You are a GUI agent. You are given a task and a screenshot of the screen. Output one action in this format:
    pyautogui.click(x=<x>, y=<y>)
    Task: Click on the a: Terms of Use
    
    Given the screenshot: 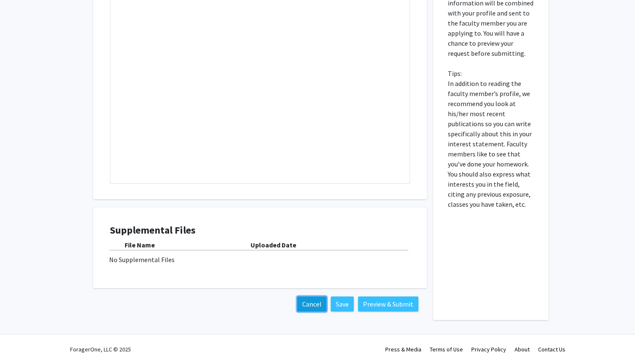 What is the action you would take?
    pyautogui.click(x=446, y=349)
    